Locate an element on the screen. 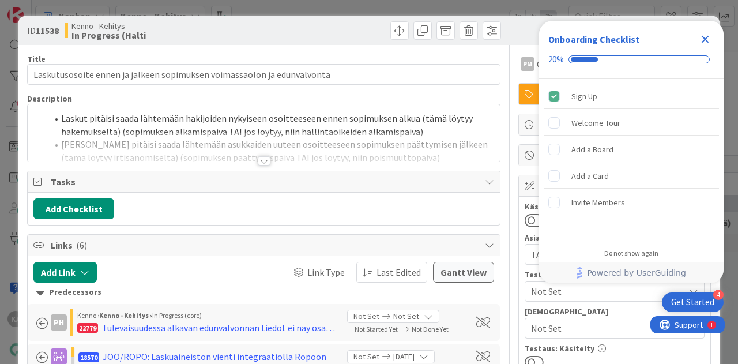 The height and width of the screenshot is (364, 738). div: Checklist items is located at coordinates (631, 160).